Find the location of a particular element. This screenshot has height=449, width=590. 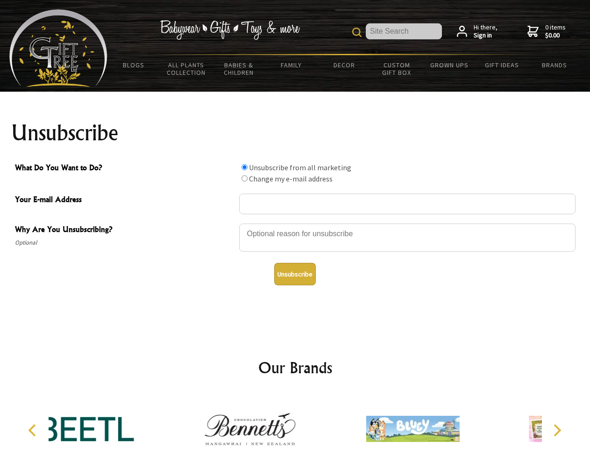

a: 0 items$0.00 is located at coordinates (547, 31).